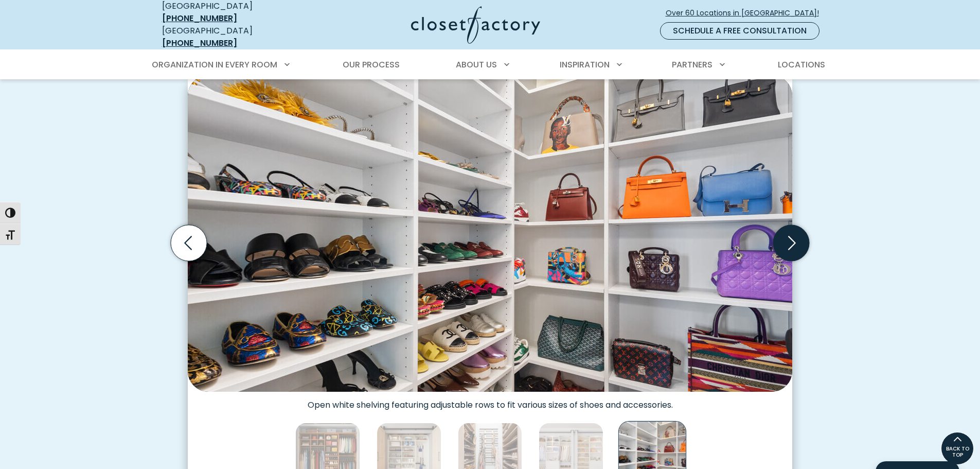  Describe the element at coordinates (371, 64) in the screenshot. I see `span: Our Process` at that location.